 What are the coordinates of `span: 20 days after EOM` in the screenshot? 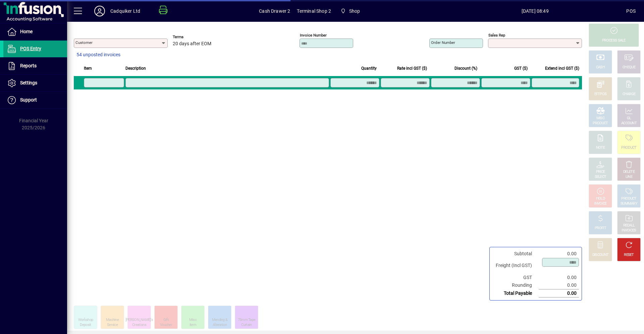 It's located at (192, 44).